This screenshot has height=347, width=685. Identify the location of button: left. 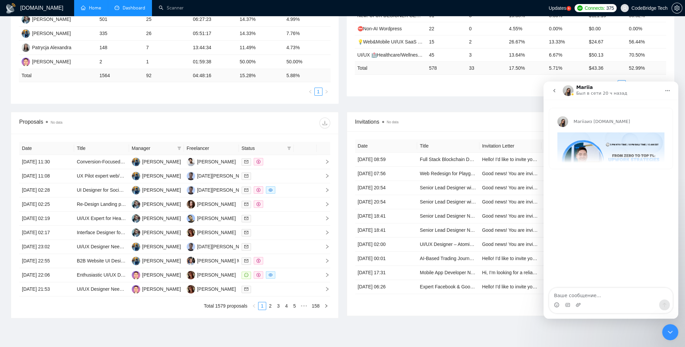
(613, 84).